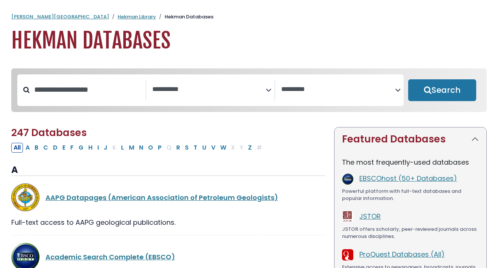 This screenshot has width=498, height=268. Describe the element at coordinates (196, 148) in the screenshot. I see `button: Filter Results T` at that location.